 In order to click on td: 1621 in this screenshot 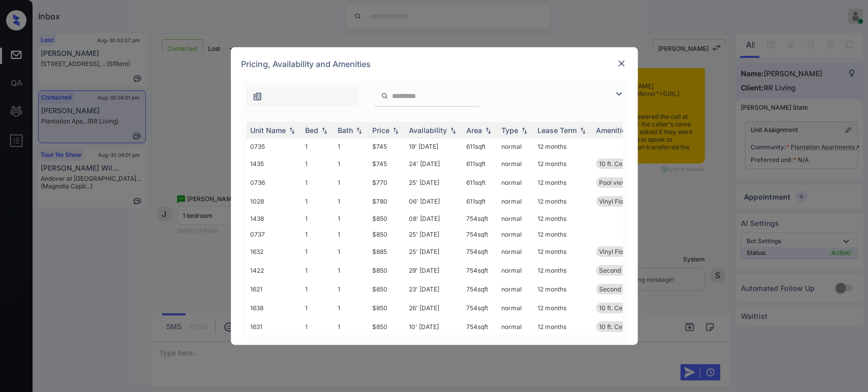, I will do `click(273, 289)`.